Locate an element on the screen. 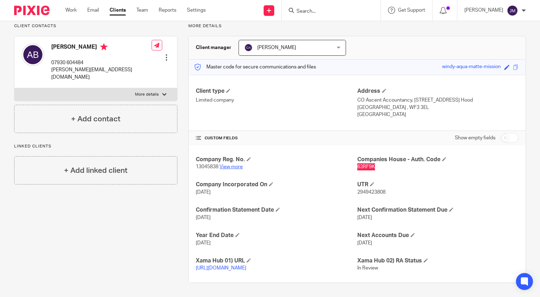 This screenshot has height=297, width=540. img: Pixie is located at coordinates (32, 10).